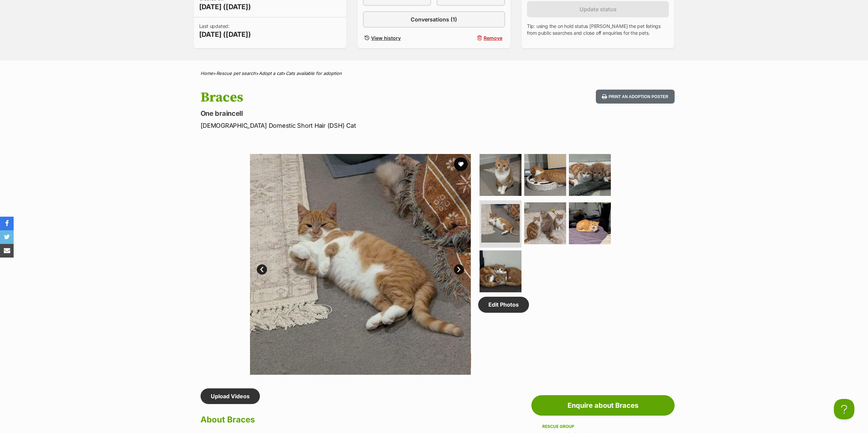 The height and width of the screenshot is (433, 868). I want to click on button: Remove, so click(470, 38).